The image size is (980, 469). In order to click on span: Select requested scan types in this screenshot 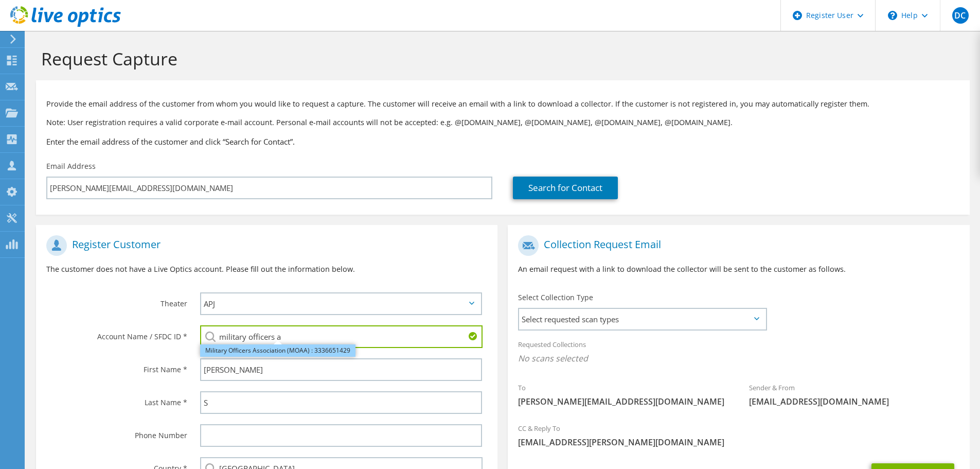, I will do `click(642, 319)`.